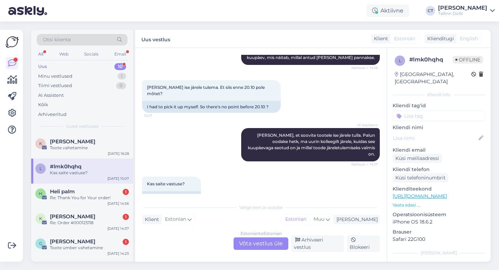 This screenshot has height=270, width=499. What do you see at coordinates (261, 233) in the screenshot?
I see `div: Estonian to Estonian` at bounding box center [261, 233].